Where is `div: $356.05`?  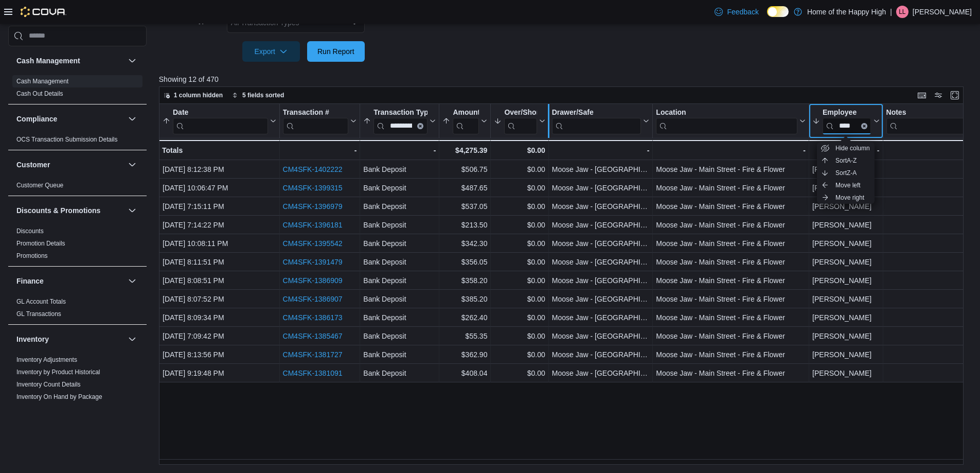 div: $356.05 is located at coordinates (464, 262).